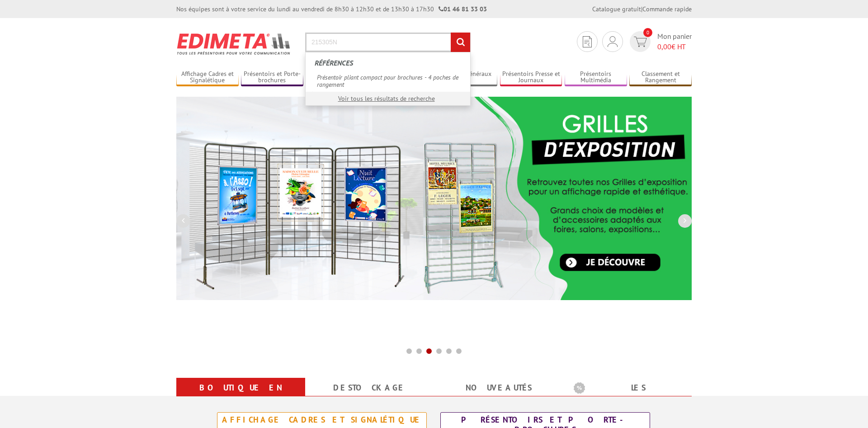  Describe the element at coordinates (463, 9) in the screenshot. I see `strong: 01 46 81 33 03` at that location.